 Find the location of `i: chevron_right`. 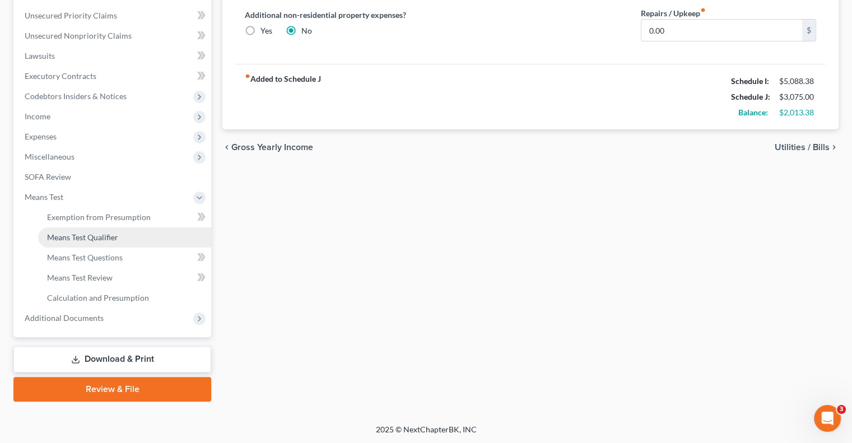

i: chevron_right is located at coordinates (834, 147).